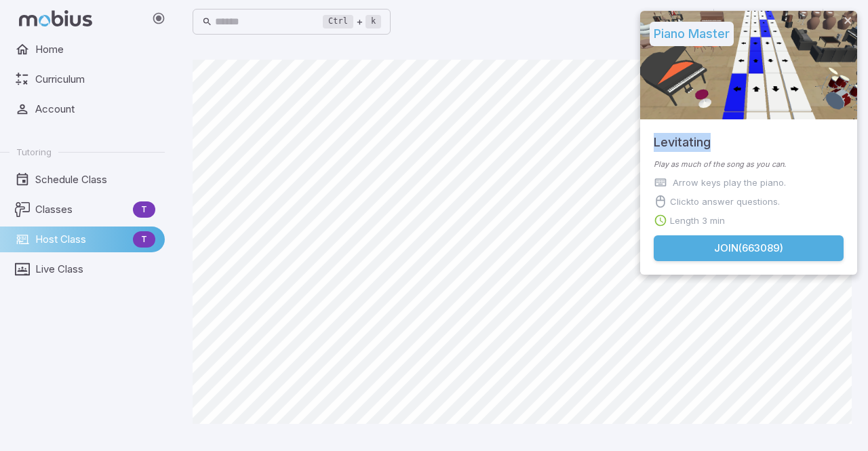 The image size is (868, 451). I want to click on p: Click to answer questions., so click(725, 202).